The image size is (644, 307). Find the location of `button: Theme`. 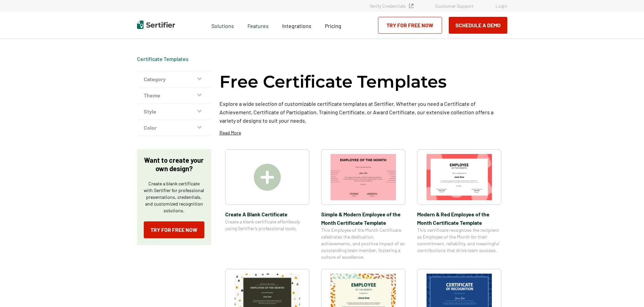

button: Theme is located at coordinates (174, 95).